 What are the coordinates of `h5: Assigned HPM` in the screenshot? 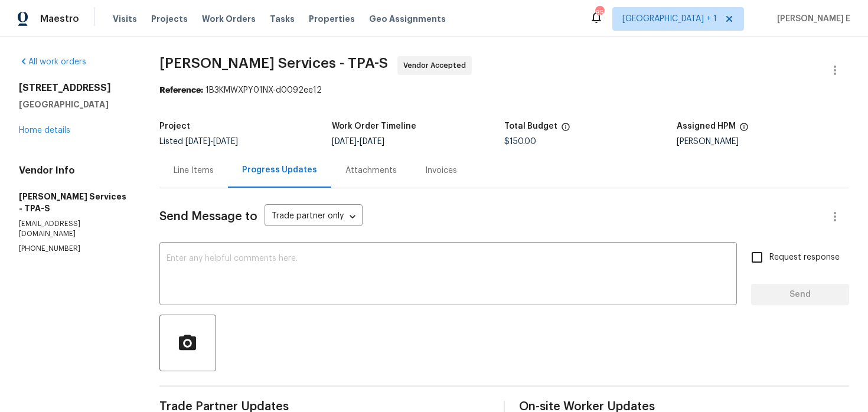 It's located at (707, 126).